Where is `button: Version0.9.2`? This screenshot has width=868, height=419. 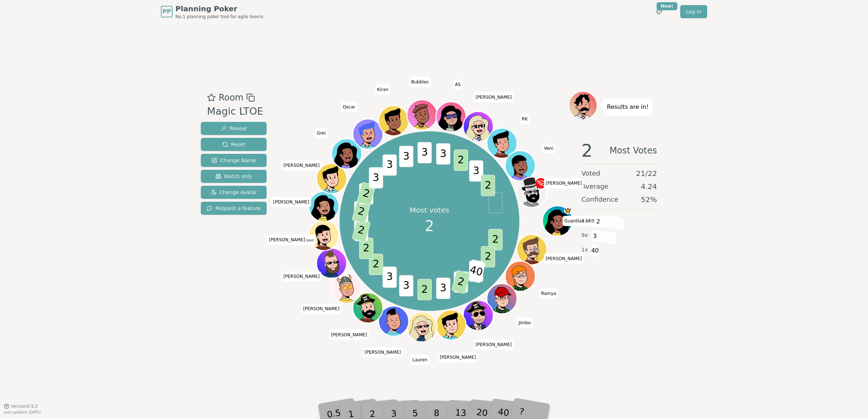 button: Version0.9.2 is located at coordinates (21, 406).